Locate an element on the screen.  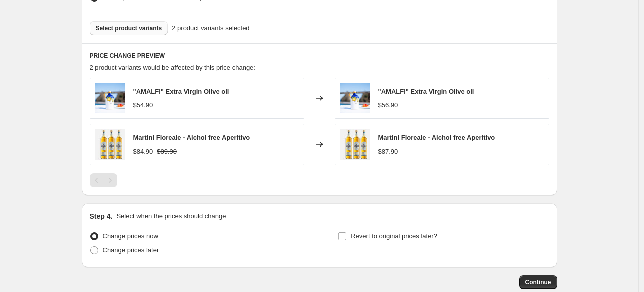
span: Change prices later is located at coordinates (130, 250).